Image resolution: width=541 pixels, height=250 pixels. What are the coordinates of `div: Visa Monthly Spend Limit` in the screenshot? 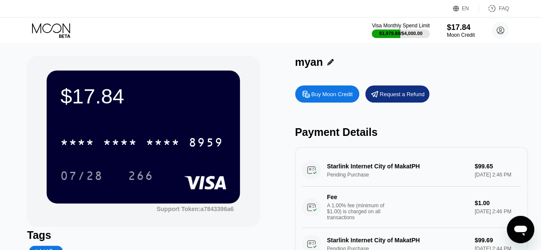 It's located at (401, 26).